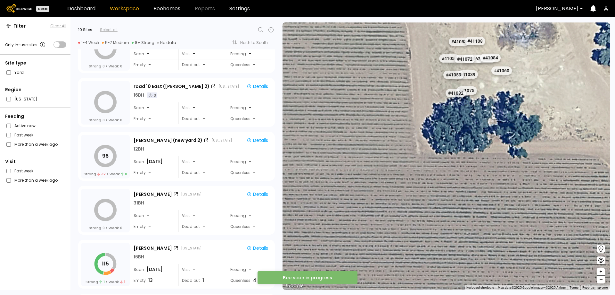  I want to click on a: Workspace, so click(124, 9).